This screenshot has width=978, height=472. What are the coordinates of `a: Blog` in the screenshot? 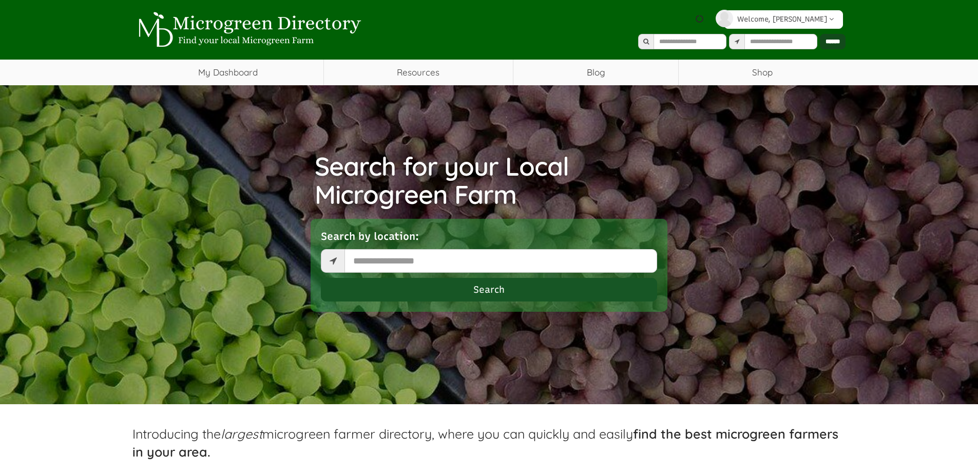 It's located at (596, 72).